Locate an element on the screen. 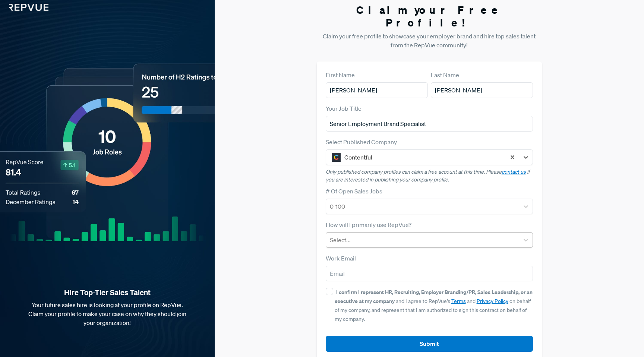  label: Select Published Company is located at coordinates (361, 142).